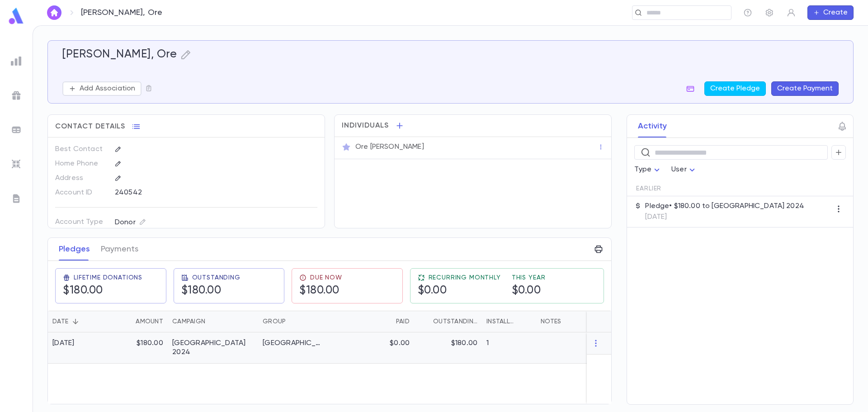 The height and width of the screenshot is (412, 868). What do you see at coordinates (16, 95) in the screenshot?
I see `img: campaigns_grey.99e729a5f7ee94e3726e6486bddda8f1.svg` at bounding box center [16, 95].